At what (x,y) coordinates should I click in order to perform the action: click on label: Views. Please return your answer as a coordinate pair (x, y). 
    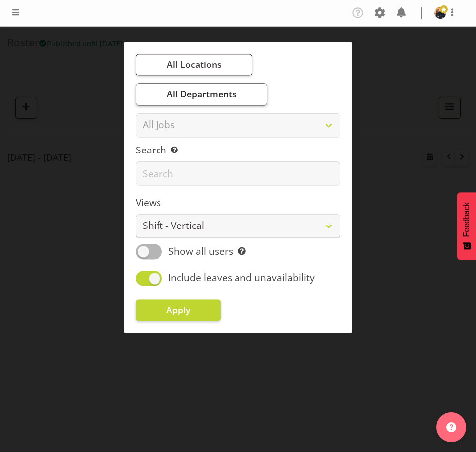
    Looking at the image, I should click on (238, 202).